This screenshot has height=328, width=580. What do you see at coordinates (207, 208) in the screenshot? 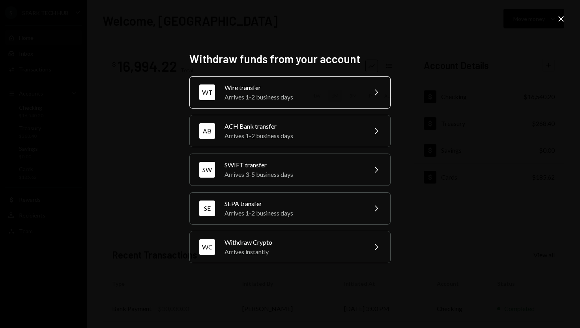
I see `div: SE` at bounding box center [207, 208].